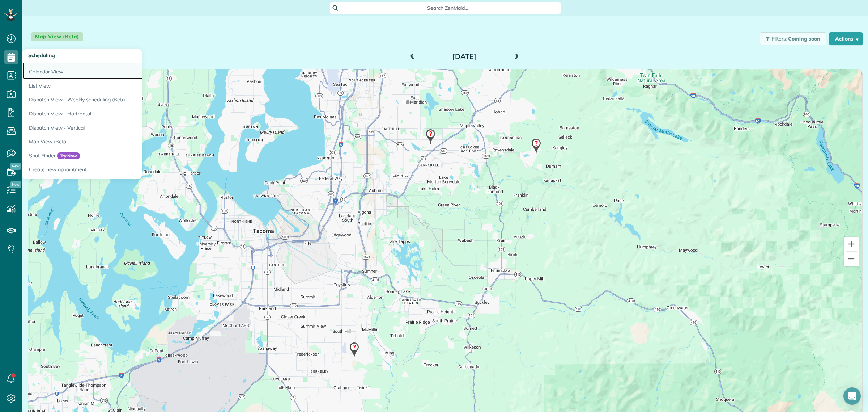  What do you see at coordinates (113, 100) in the screenshot?
I see `a: Dispatch View - Weekly scheduling (Beta)` at bounding box center [113, 100].